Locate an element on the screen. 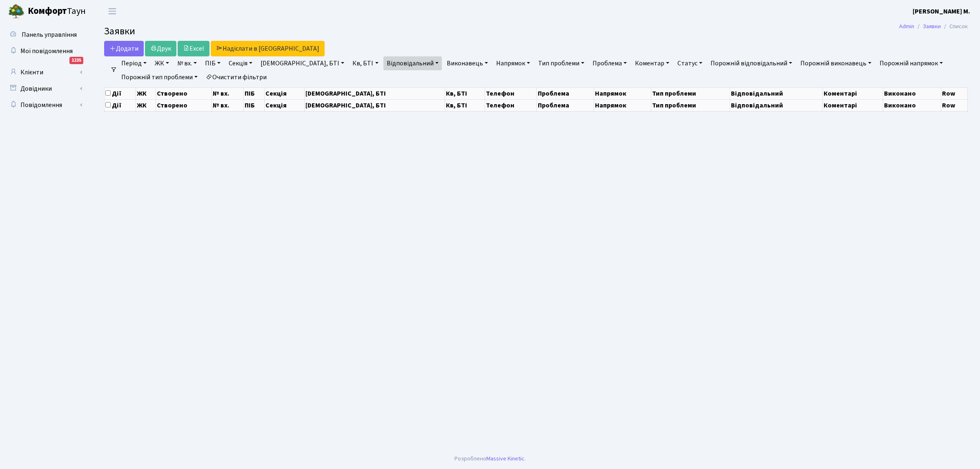  b: Комфорт is located at coordinates (48, 11).